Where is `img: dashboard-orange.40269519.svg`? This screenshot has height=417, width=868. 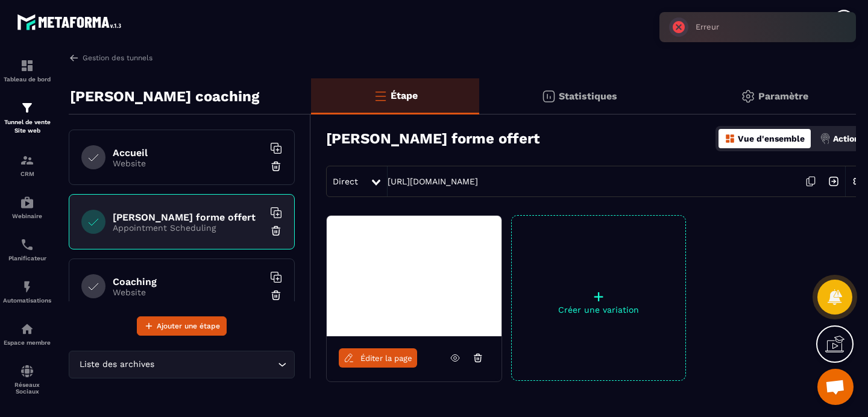 img: dashboard-orange.40269519.svg is located at coordinates (730, 139).